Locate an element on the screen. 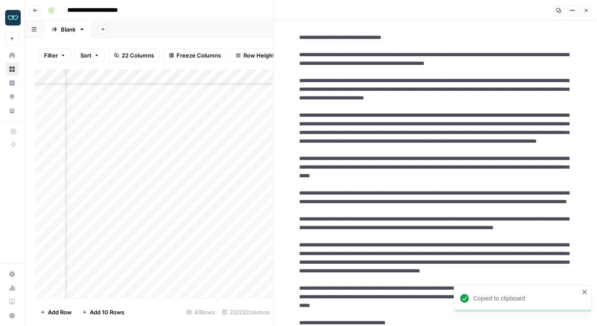 Image resolution: width=597 pixels, height=326 pixels. button: Help + Support is located at coordinates (12, 315).